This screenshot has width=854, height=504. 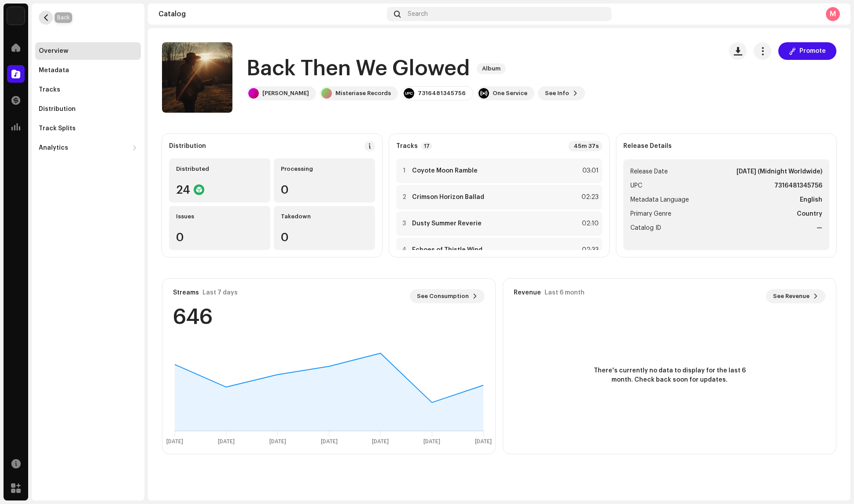 What do you see at coordinates (669, 375) in the screenshot?
I see `span: There's currently no data to display for the last 6 month. Check back soon for updates.` at bounding box center [669, 375].